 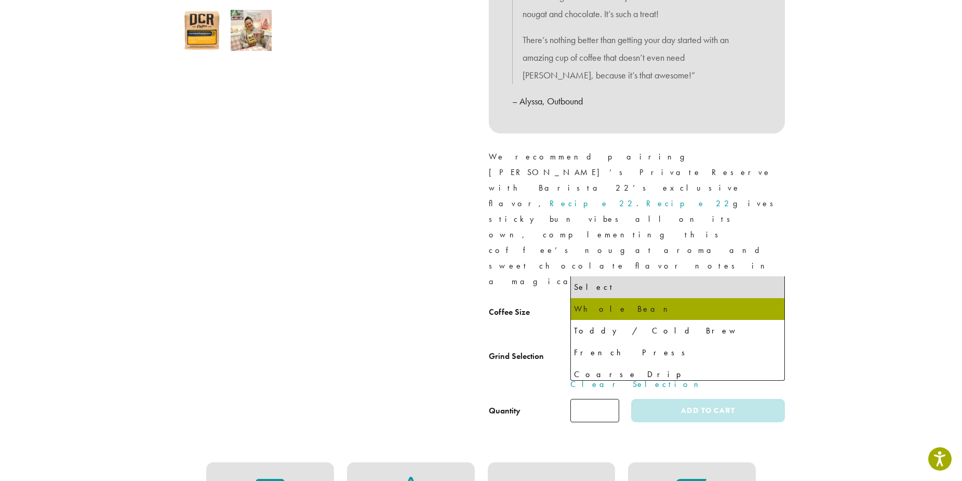 I want to click on label: Coffee Size, so click(x=529, y=312).